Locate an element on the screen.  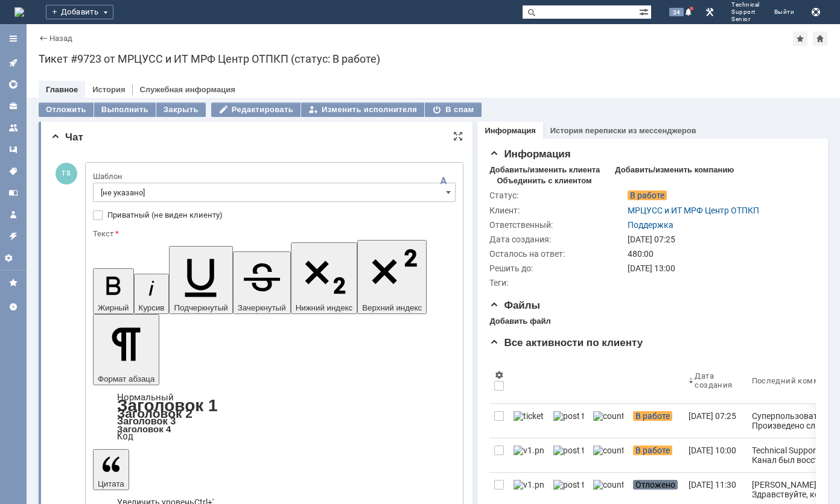
button: Цитата is located at coordinates (111, 470).